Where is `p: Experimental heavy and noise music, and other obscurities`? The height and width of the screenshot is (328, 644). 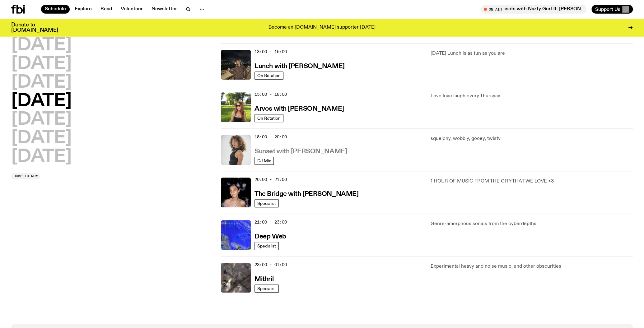
p: Experimental heavy and noise music, and other obscurities is located at coordinates (531, 266).